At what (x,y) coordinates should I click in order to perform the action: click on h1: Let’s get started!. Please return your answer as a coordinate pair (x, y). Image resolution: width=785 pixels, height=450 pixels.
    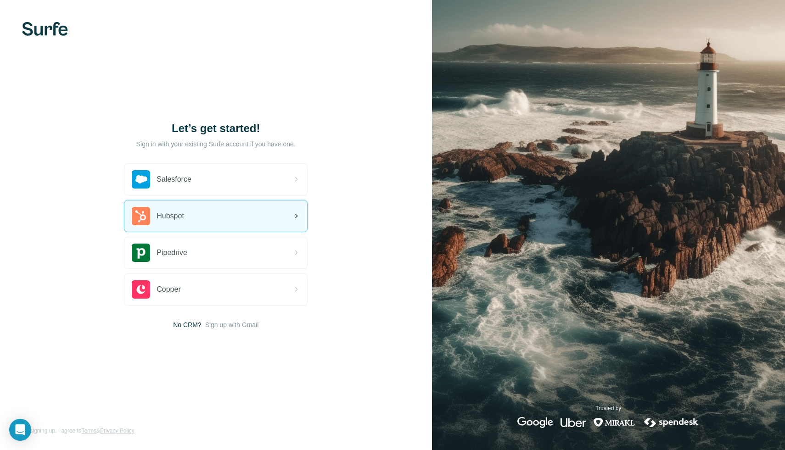
    Looking at the image, I should click on (216, 128).